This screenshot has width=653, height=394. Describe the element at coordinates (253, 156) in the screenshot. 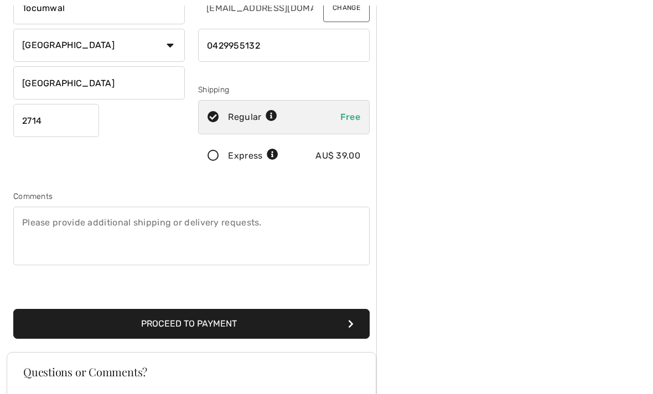

I see `div: Express` at that location.